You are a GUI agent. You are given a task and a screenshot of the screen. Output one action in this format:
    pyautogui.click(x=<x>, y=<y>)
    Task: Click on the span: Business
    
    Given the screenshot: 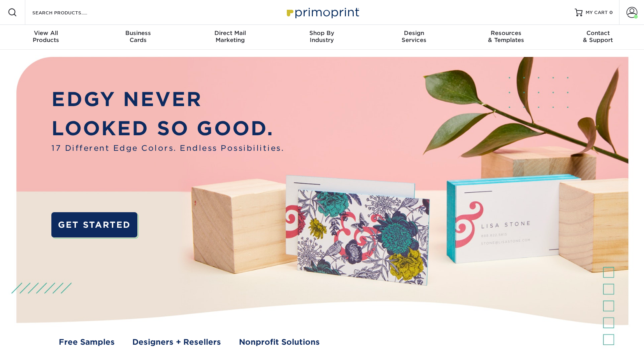 What is the action you would take?
    pyautogui.click(x=138, y=33)
    